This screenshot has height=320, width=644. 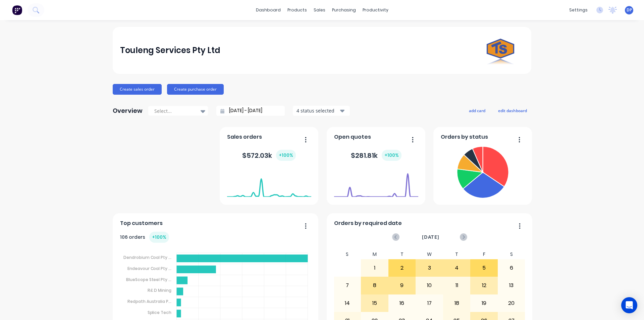 I want to click on div: 2, so click(x=402, y=268).